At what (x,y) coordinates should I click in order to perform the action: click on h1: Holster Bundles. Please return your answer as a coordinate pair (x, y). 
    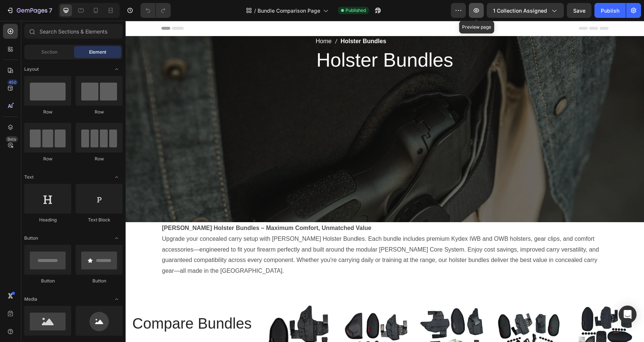
    Looking at the image, I should click on (259, 40).